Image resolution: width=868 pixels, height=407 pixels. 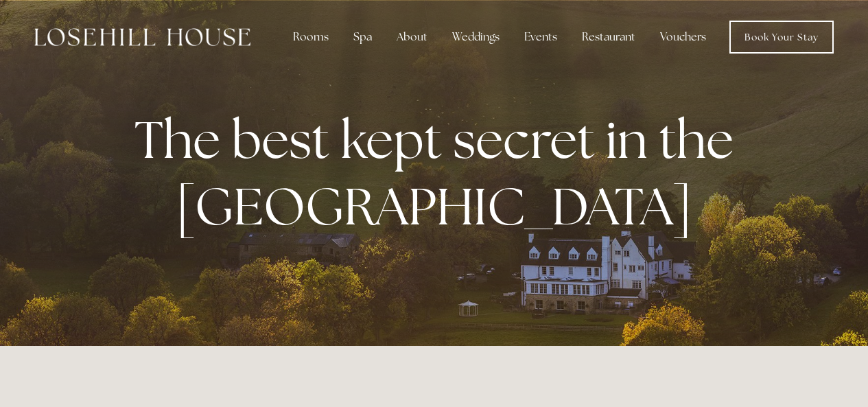 What do you see at coordinates (475, 37) in the screenshot?
I see `div: Weddings` at bounding box center [475, 37].